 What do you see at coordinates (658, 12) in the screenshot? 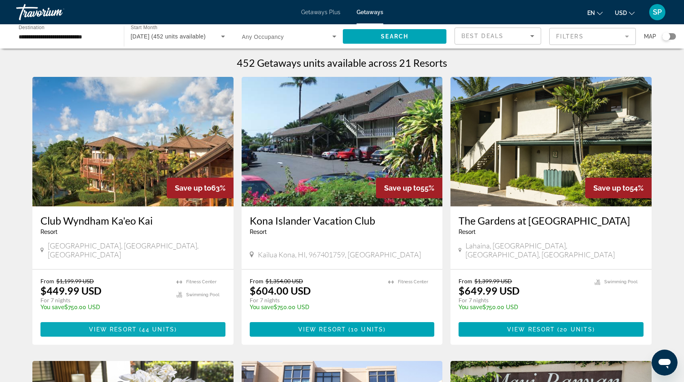
I see `span: SP` at bounding box center [658, 12].